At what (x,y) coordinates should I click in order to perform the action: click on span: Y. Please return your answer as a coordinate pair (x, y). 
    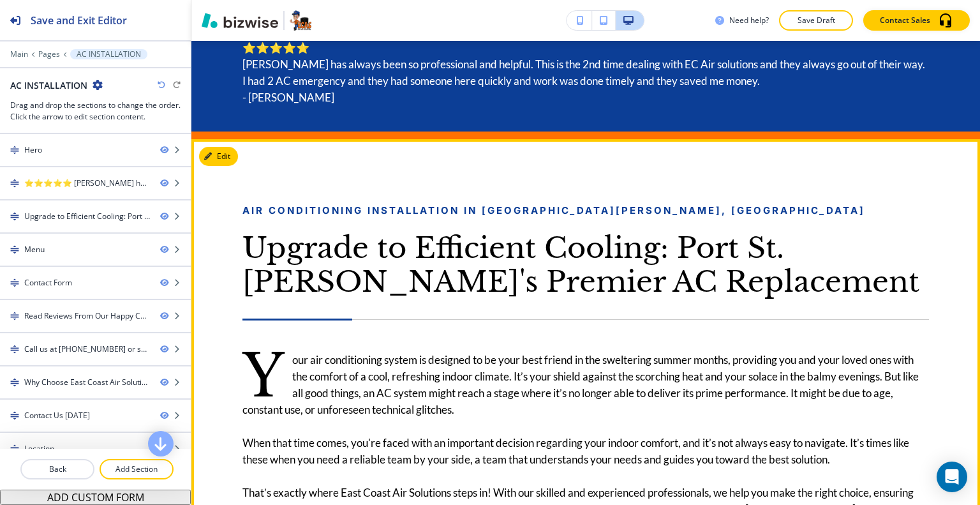
    Looking at the image, I should click on (267, 377).